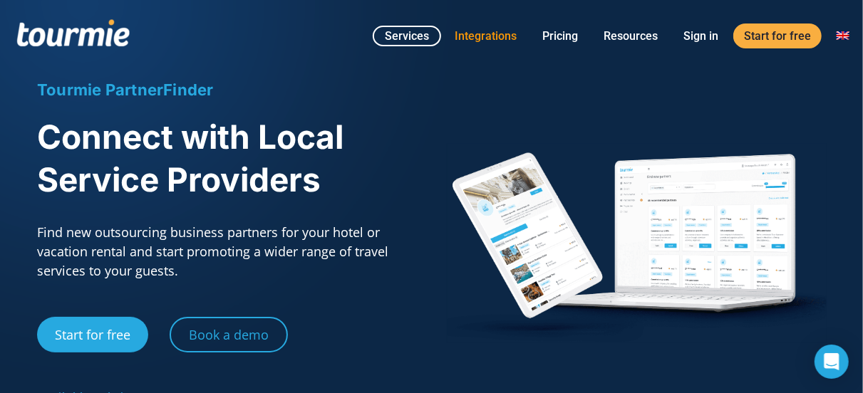 This screenshot has height=393, width=863. Describe the element at coordinates (560, 36) in the screenshot. I see `a: Pricing` at that location.